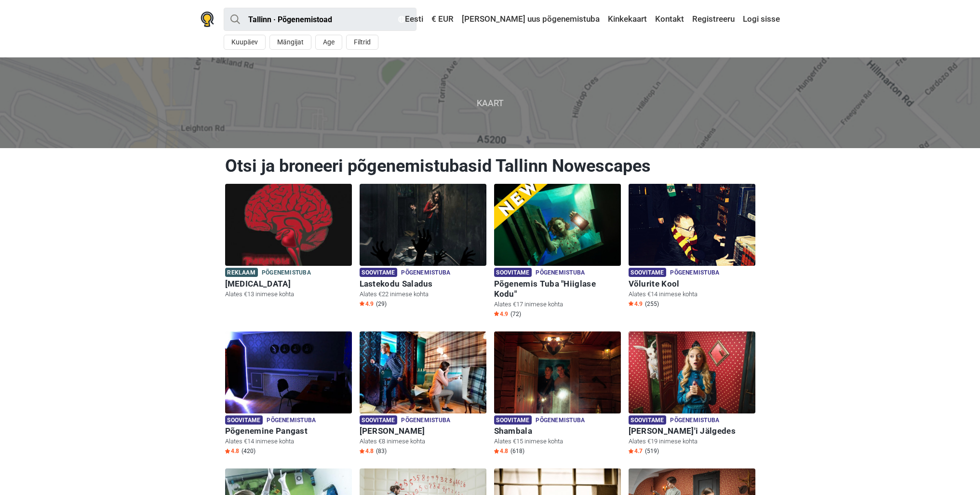  What do you see at coordinates (288, 294) in the screenshot?
I see `p: Alates €13 inimese kohta` at bounding box center [288, 294].